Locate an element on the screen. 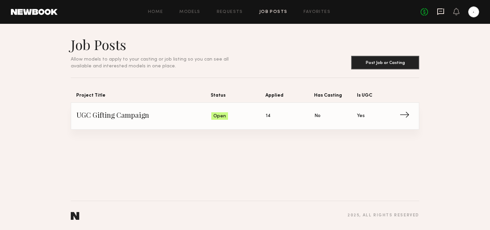  a: UGC Gifting CampaignOpen14NoYes→ is located at coordinates (245, 116).